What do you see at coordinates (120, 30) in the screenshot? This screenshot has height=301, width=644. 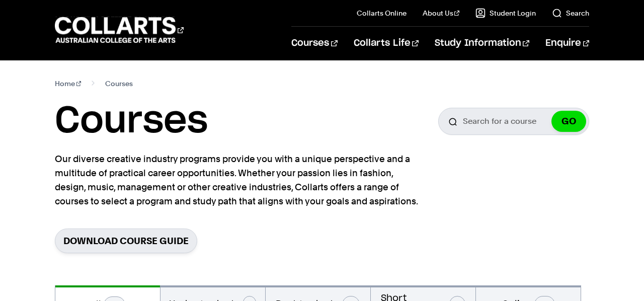 I see `div: Go to homepage` at bounding box center [120, 30].